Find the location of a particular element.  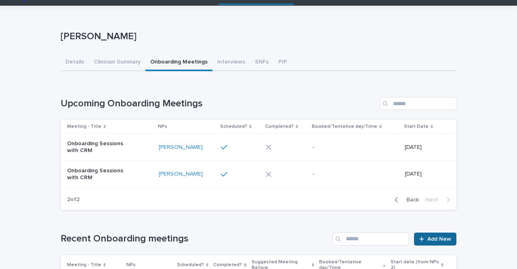

p: Booked/Tentative day/Time is located at coordinates (345, 126).